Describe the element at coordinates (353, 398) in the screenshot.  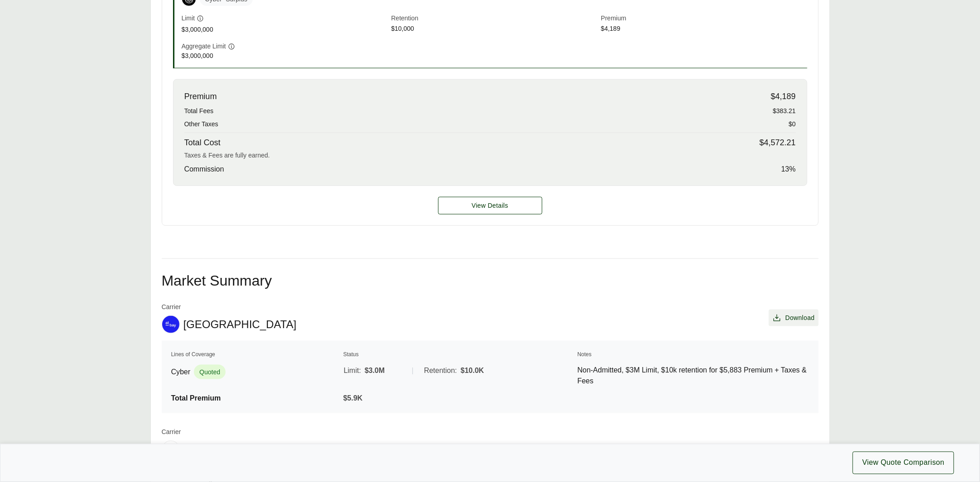
I see `span: $5.9K` at that location.